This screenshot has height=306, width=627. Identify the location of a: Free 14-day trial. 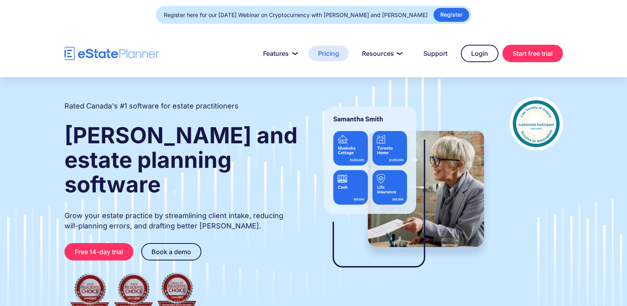
(99, 252).